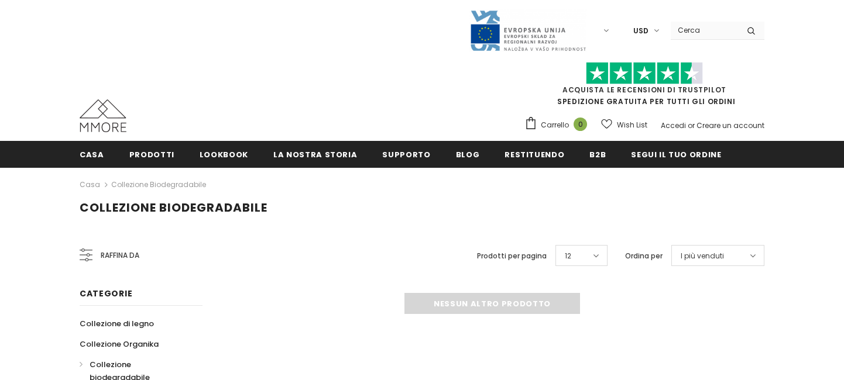  Describe the element at coordinates (92, 154) in the screenshot. I see `span: Casa` at that location.